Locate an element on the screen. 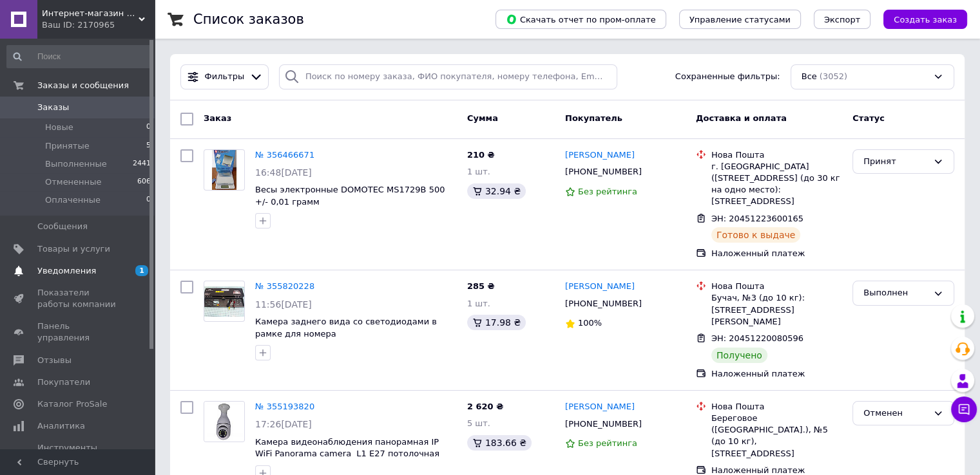  button: Экспорт is located at coordinates (842, 20).